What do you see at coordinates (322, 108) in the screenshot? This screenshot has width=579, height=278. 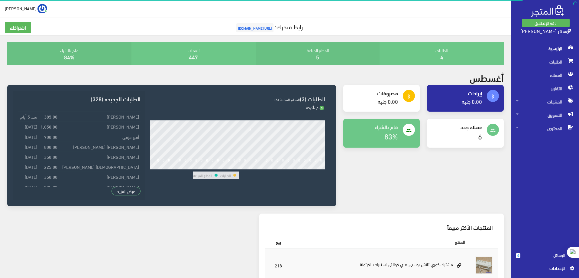 I see `span: 3` at bounding box center [322, 108].